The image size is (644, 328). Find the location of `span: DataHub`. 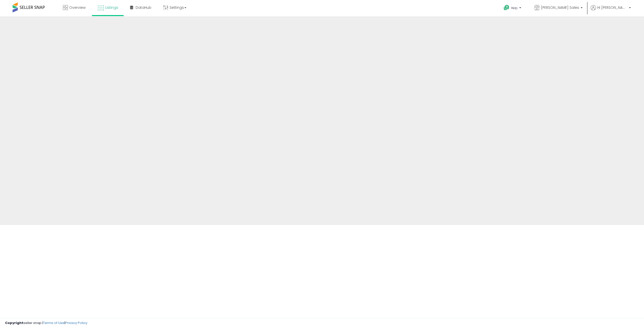

span: DataHub is located at coordinates (143, 7).